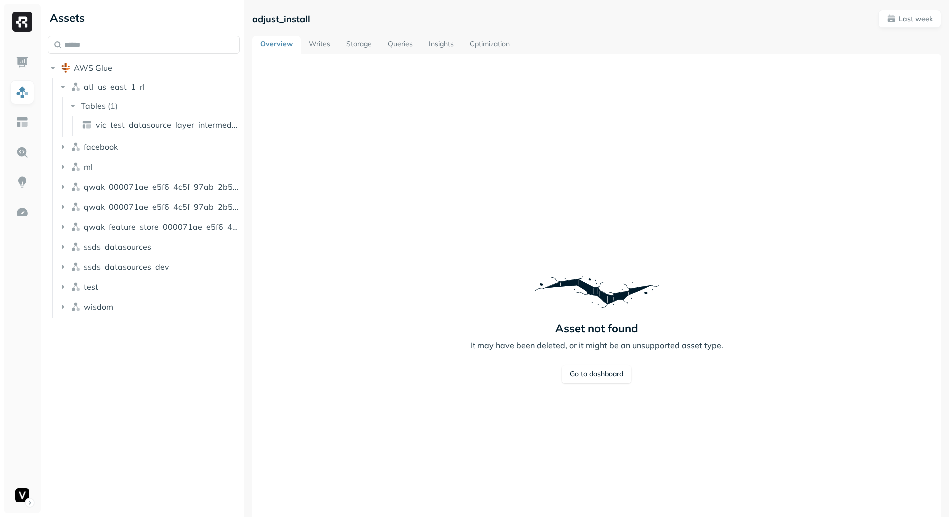  What do you see at coordinates (22, 212) in the screenshot?
I see `img: Optimization` at bounding box center [22, 212].